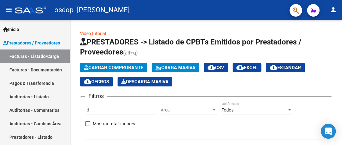 The height and width of the screenshot is (145, 342). Describe the element at coordinates (329, 131) in the screenshot. I see `div: Open Intercom Messenger` at that location.